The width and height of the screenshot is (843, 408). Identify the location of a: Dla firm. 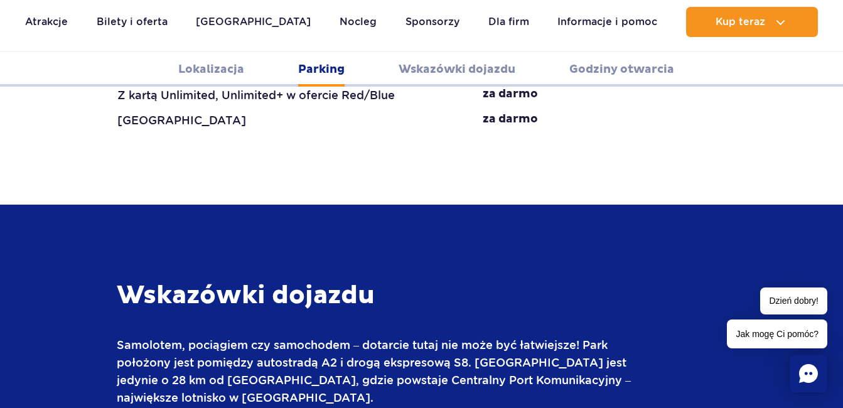
(509, 22).